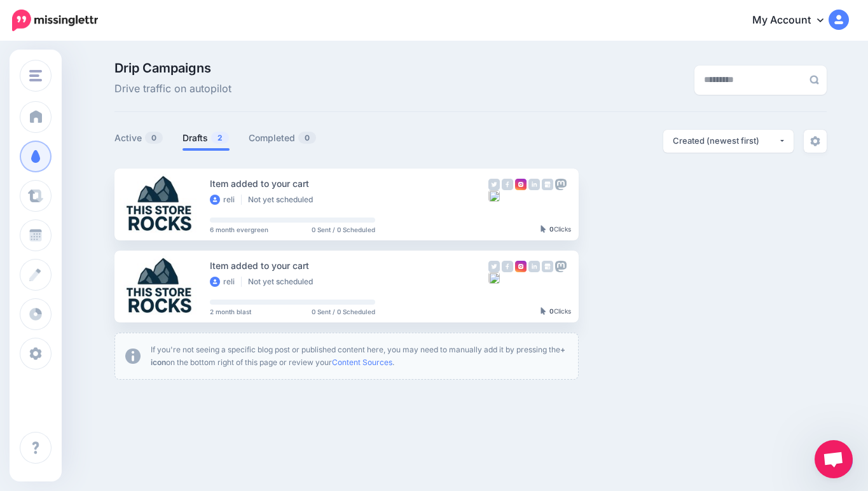  I want to click on a: Open chat, so click(834, 460).